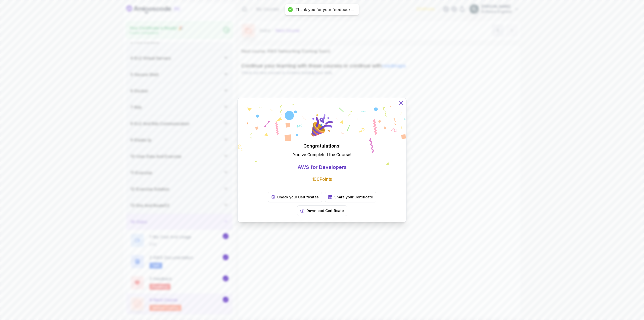  What do you see at coordinates (351, 197) in the screenshot?
I see `a: Share your Certificate` at bounding box center [351, 197].